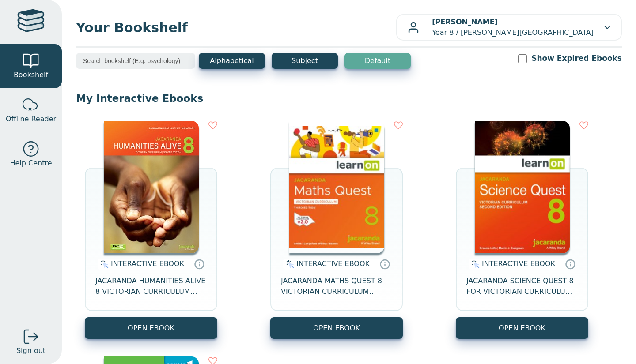  What do you see at coordinates (336, 187) in the screenshot?
I see `img: c004558a-e884-43ec-b87a-da9408141e80.jpg` at bounding box center [336, 187].